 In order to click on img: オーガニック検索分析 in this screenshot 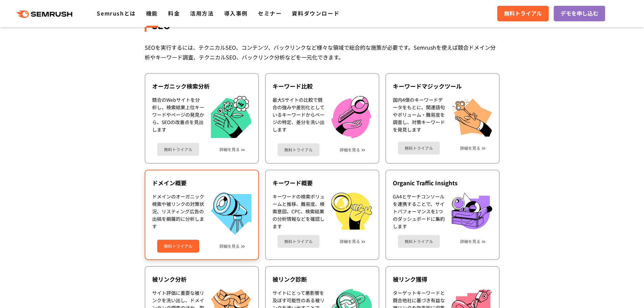, I will do `click(231, 117)`.